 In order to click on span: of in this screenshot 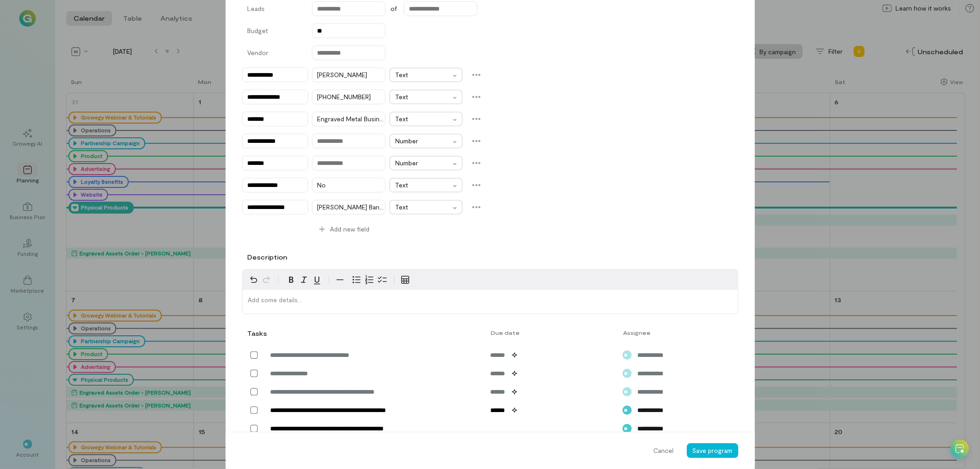, I will do `click(394, 9)`.